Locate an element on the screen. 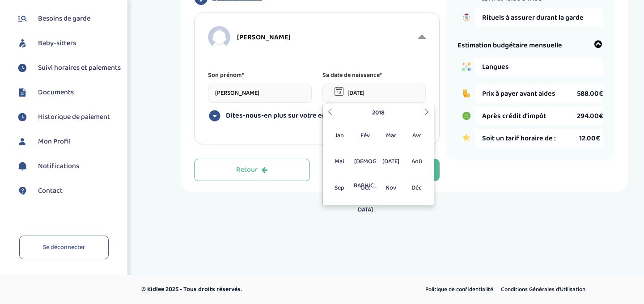  span: Historique de paiement is located at coordinates (74, 117).